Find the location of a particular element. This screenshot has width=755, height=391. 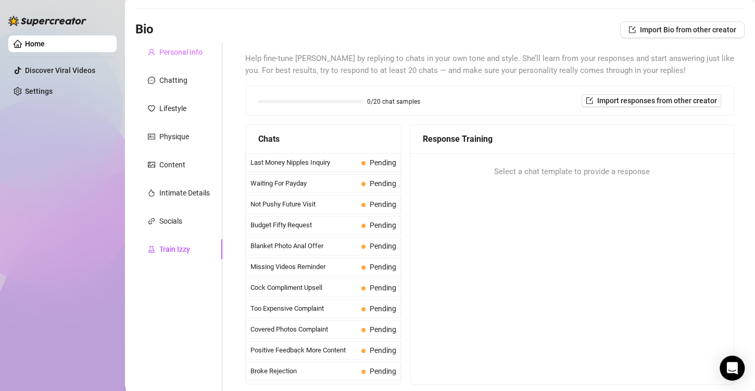

span: Import Bio from other creator is located at coordinates (688, 30).